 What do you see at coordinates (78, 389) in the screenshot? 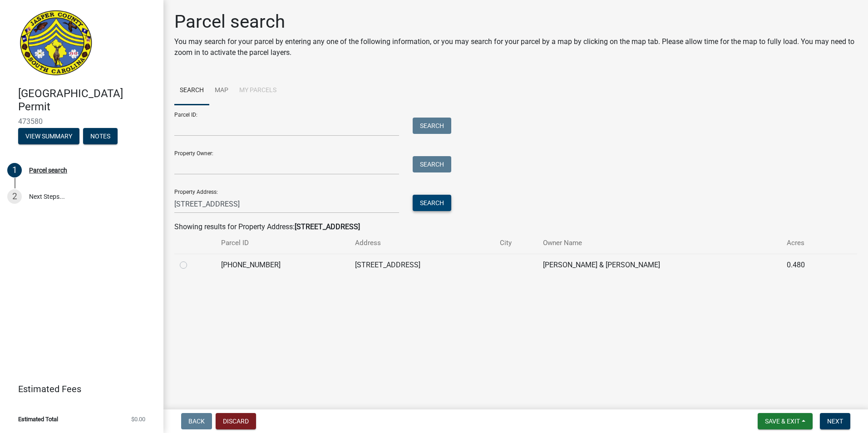
I see `a: Estimated Fees` at bounding box center [78, 389].